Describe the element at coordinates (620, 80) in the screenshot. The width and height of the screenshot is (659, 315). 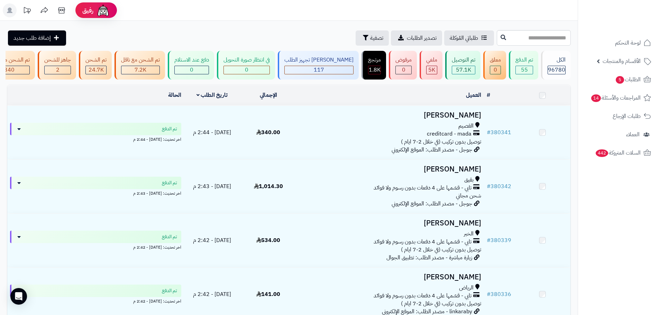
I see `span: 5` at that location.